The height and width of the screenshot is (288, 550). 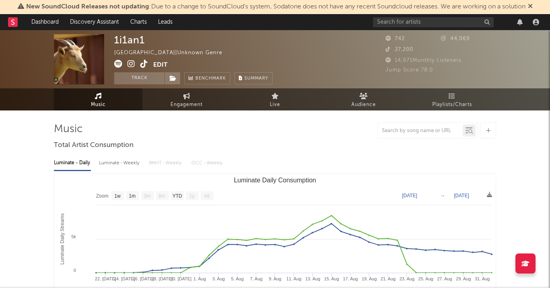 I want to click on text: YTD, so click(x=177, y=196).